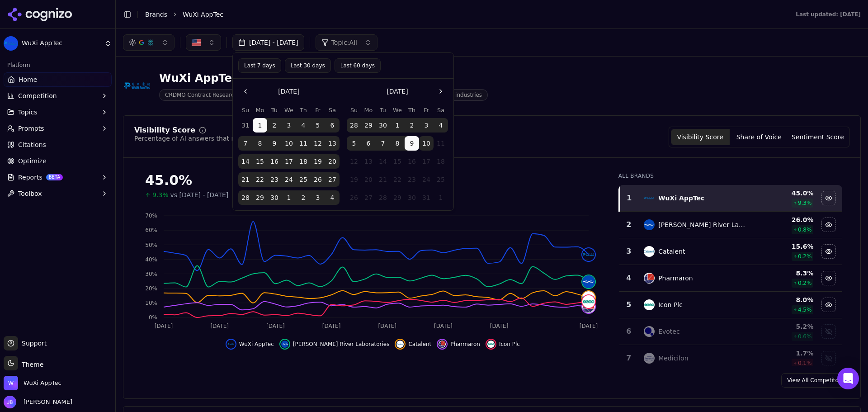 This screenshot has height=412, width=868. I want to click on button: Hide charles river laboratories data, so click(335, 344).